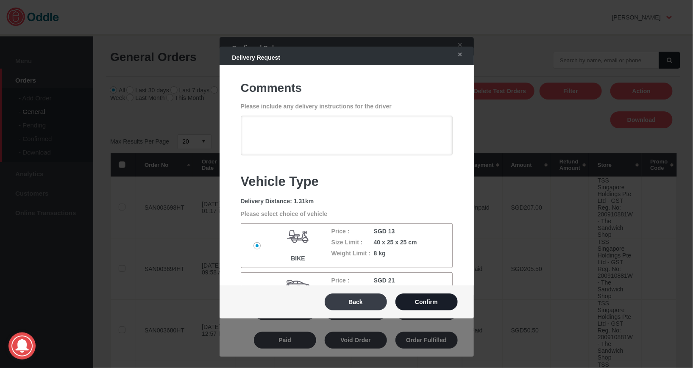  I want to click on button: Back, so click(355, 302).